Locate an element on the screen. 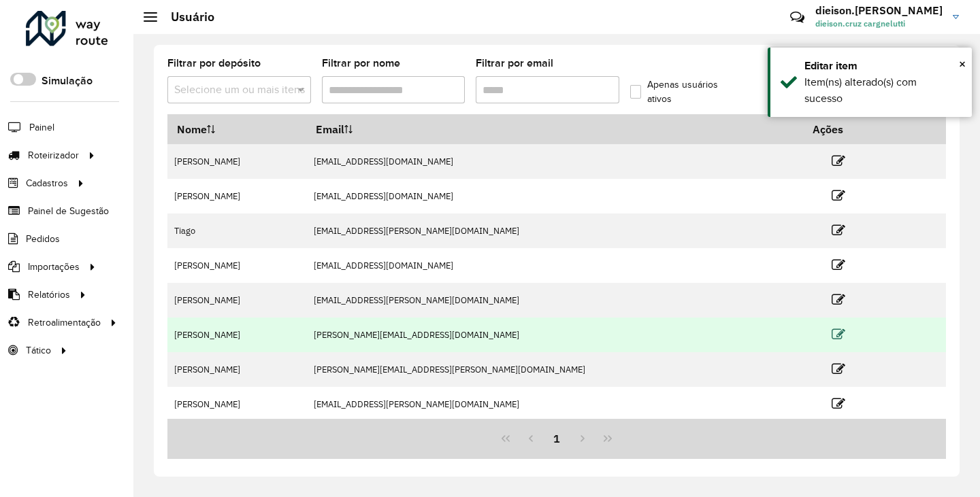  label: Filtrar por depósito is located at coordinates (214, 64).